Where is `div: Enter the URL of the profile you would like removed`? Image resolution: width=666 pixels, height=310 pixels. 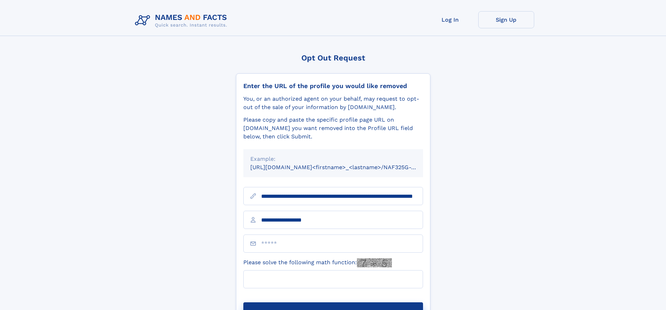 div: Enter the URL of the profile you would like removed is located at coordinates (333, 86).